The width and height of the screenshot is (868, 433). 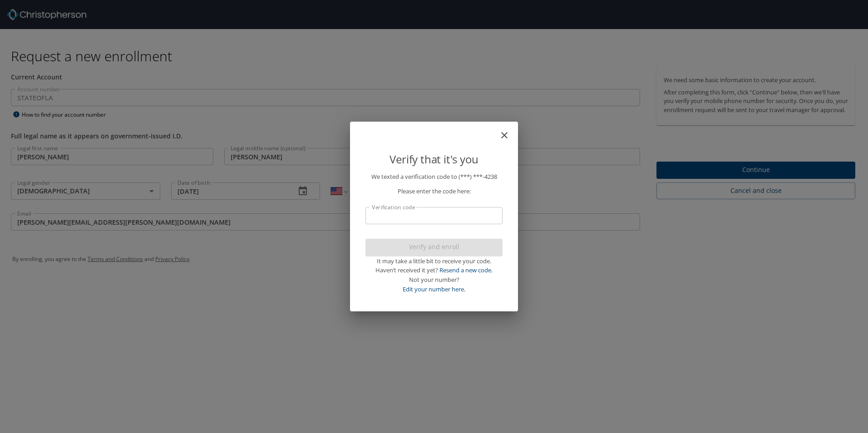 What do you see at coordinates (434, 261) in the screenshot?
I see `div: It may take a little bit to receive your code.` at bounding box center [434, 261].